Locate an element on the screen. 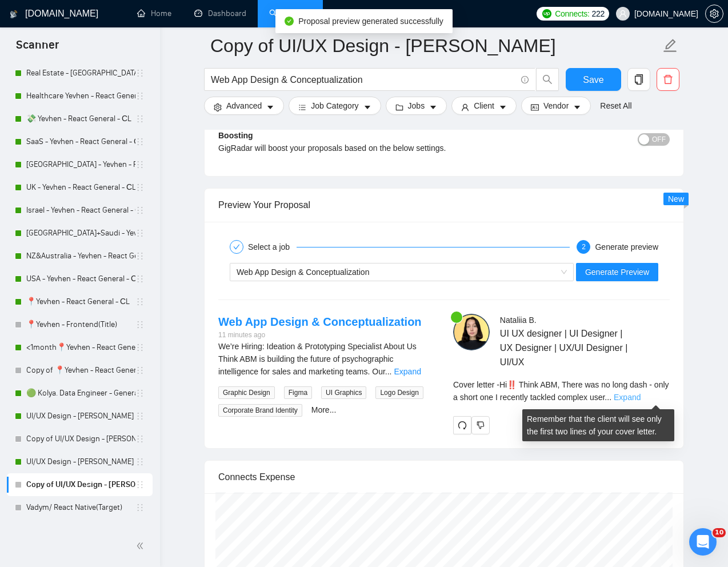  button: redo is located at coordinates (462, 425).